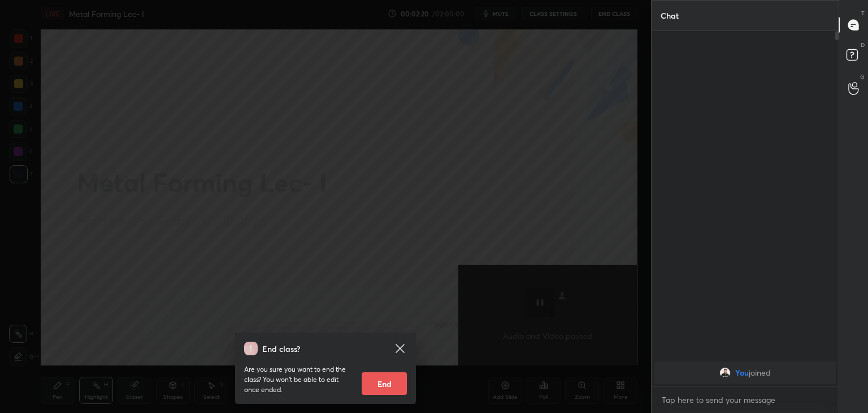 Image resolution: width=868 pixels, height=413 pixels. Describe the element at coordinates (742, 373) in the screenshot. I see `span: You` at that location.